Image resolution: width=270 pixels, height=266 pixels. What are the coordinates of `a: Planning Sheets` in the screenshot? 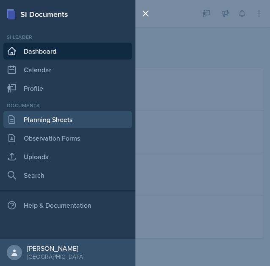 It's located at (68, 120).